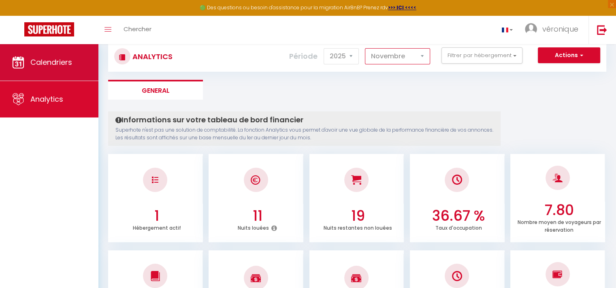 This screenshot has width=616, height=288. I want to click on strong: >>> ICI <<<<, so click(402, 7).